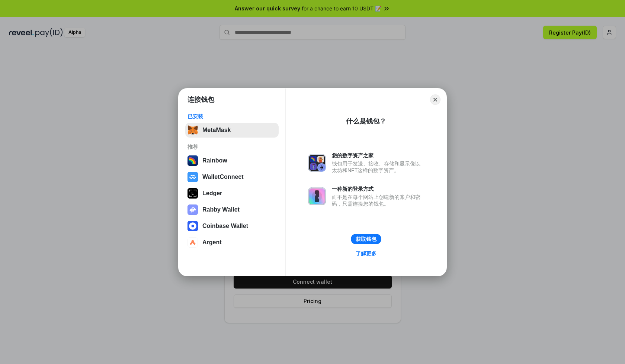 This screenshot has width=625, height=364. I want to click on div: WalletConnect, so click(223, 177).